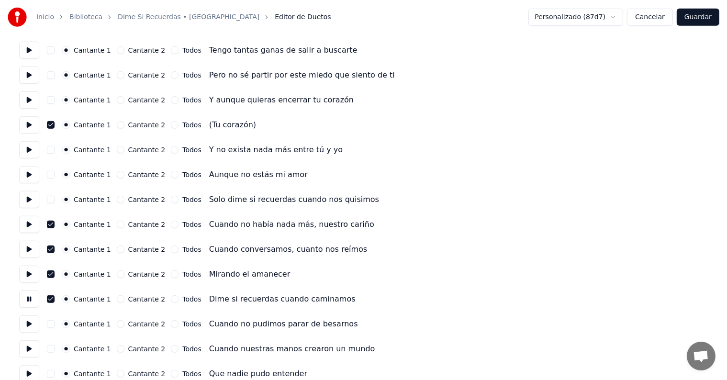 The image size is (727, 380). Describe the element at coordinates (302, 75) in the screenshot. I see `div: Pero no sé partir por este miedo que siento de ti` at that location.